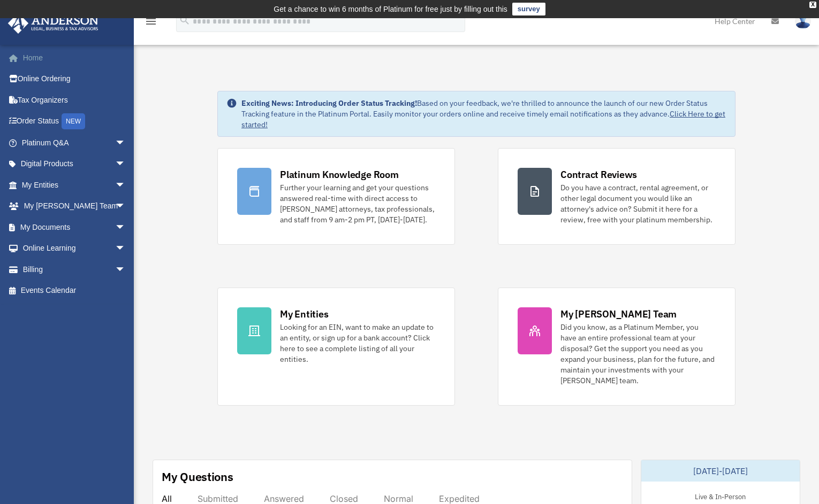 The width and height of the screenshot is (819, 504). I want to click on div: Further your learning and get your questions answered real-time with direct access to [PERSON_NAM..., so click(357, 204).